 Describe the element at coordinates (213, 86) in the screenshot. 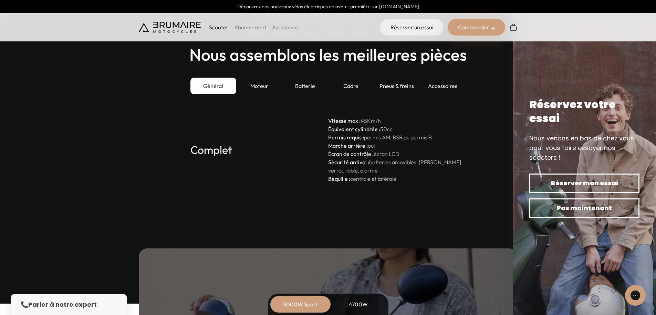

I see `div: Général` at that location.